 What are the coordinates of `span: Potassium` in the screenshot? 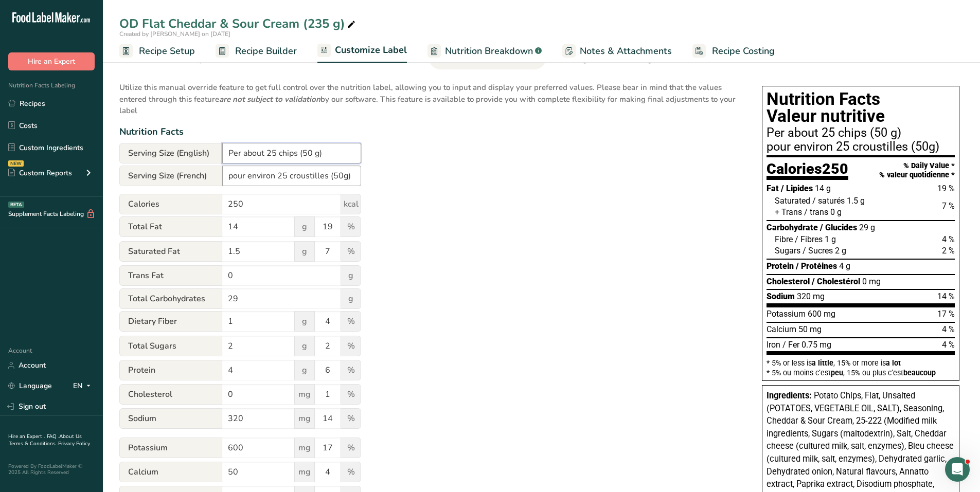 It's located at (786, 313).